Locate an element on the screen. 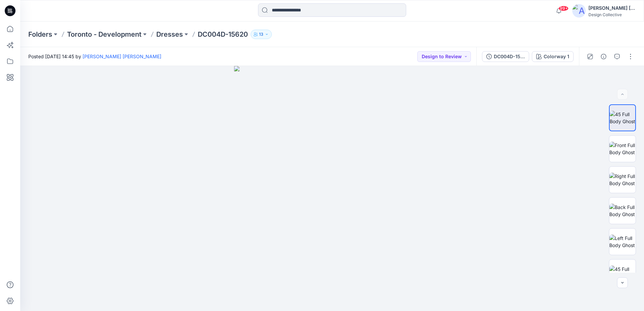 The width and height of the screenshot is (644, 311). a: Folders is located at coordinates (40, 35).